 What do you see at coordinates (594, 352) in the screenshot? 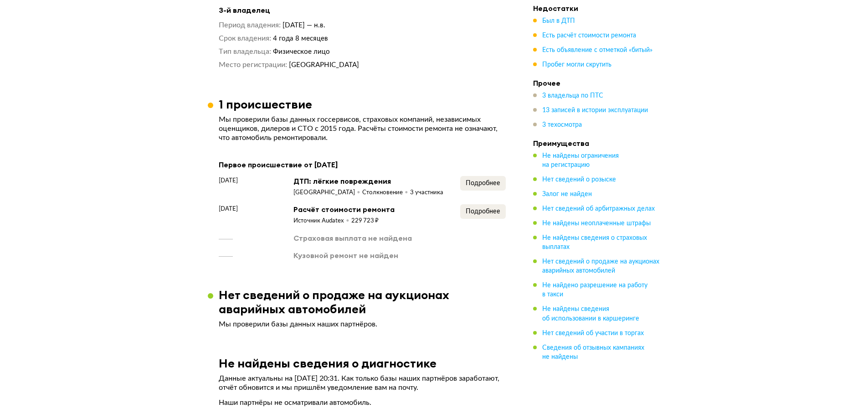
I see `span: Сведения об отзывных кампаниях не найдены` at bounding box center [594, 352].